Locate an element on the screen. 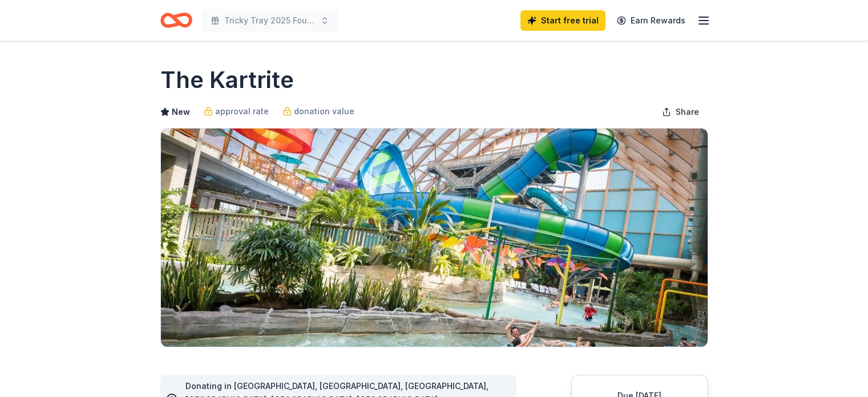  span: Tricky Tray 2025 Foundraiser is located at coordinates (270, 21).